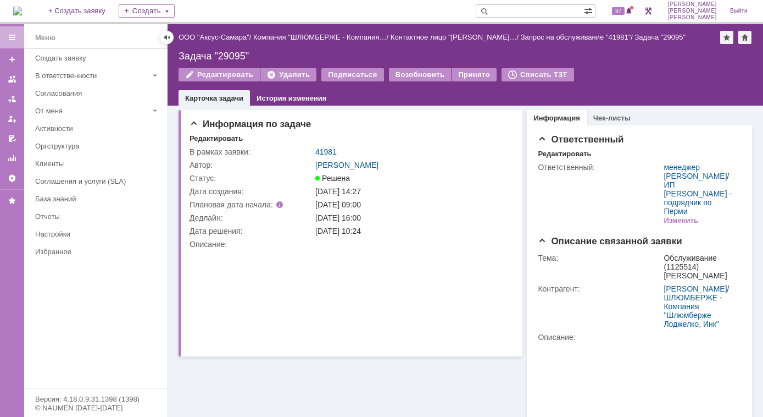 Image resolution: width=763 pixels, height=417 pixels. What do you see at coordinates (98, 234) in the screenshot?
I see `div: Настройки` at bounding box center [98, 234].